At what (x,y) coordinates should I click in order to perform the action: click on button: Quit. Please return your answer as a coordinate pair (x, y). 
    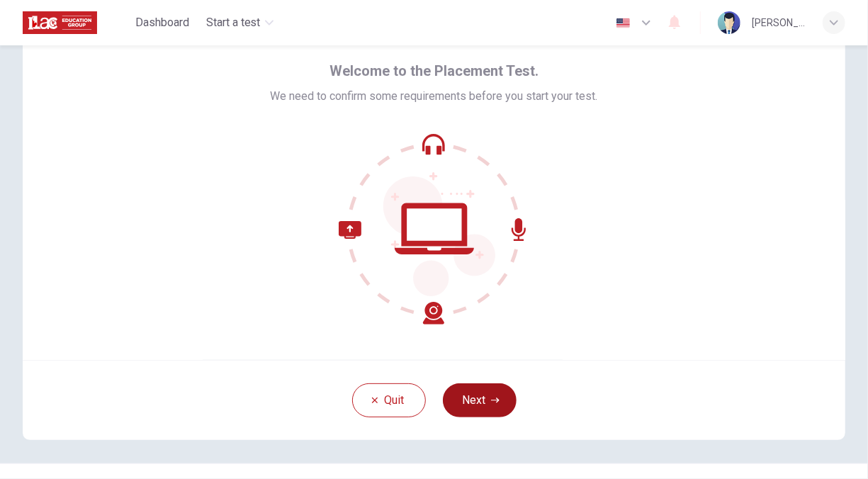
    Looking at the image, I should click on (389, 400).